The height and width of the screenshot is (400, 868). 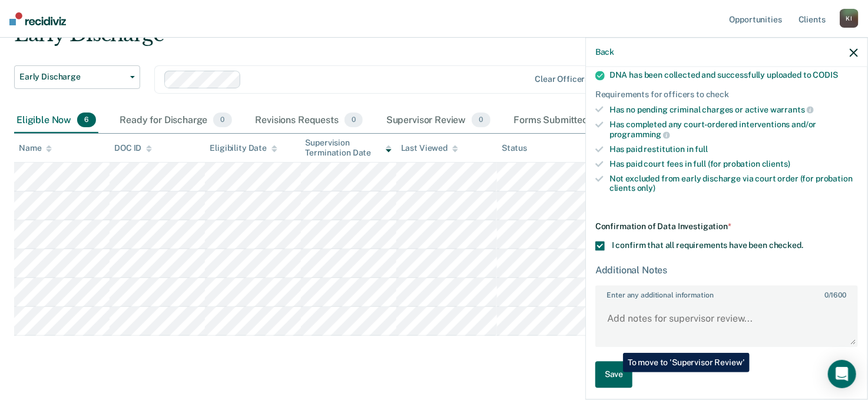 I want to click on div: Forms Submitted, so click(x=563, y=121).